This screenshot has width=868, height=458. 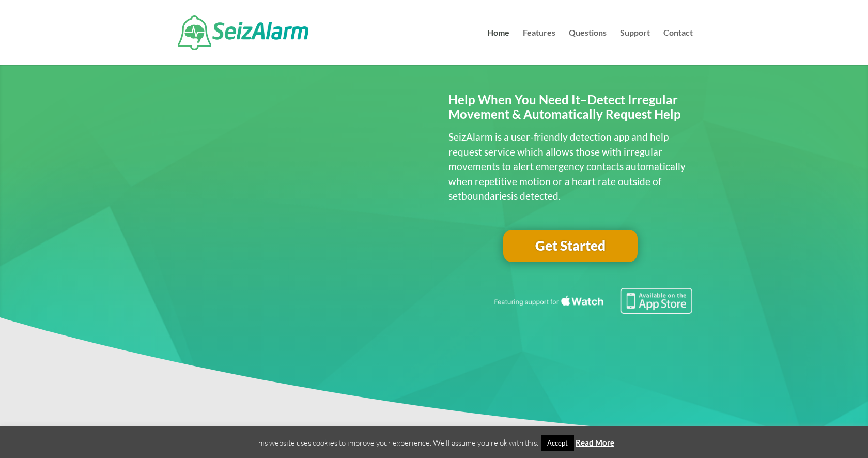 What do you see at coordinates (571, 246) in the screenshot?
I see `a: Get Started` at bounding box center [571, 246].